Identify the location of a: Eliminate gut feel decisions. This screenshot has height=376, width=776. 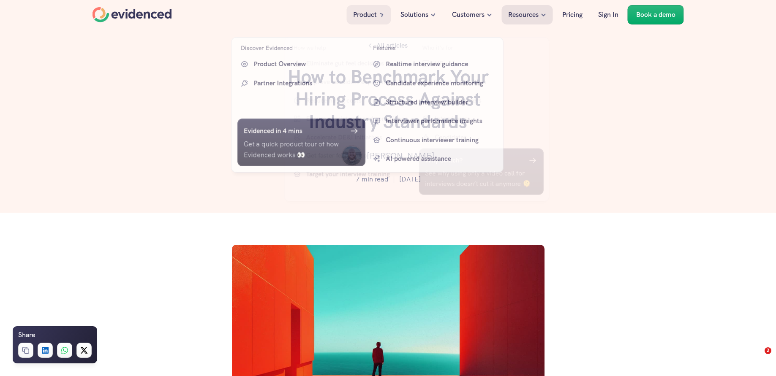
(353, 63).